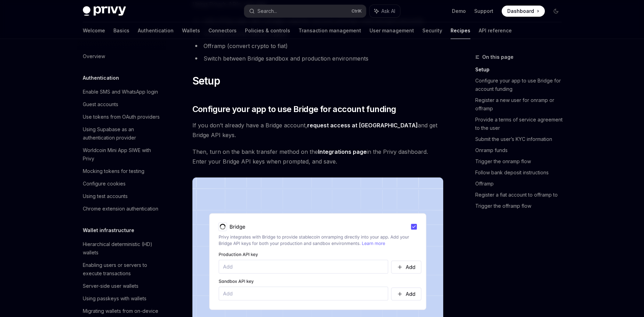  What do you see at coordinates (122, 57) in the screenshot?
I see `a: Overview` at bounding box center [122, 57].